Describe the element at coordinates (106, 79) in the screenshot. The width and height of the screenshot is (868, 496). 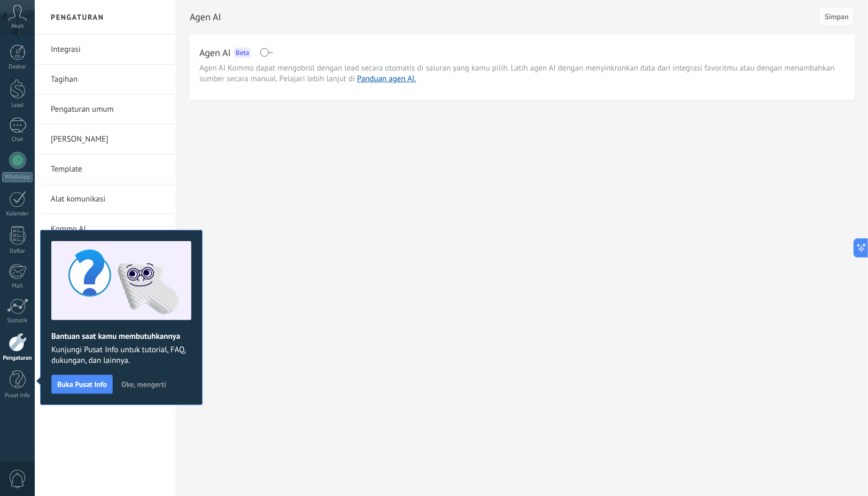
I see `li: Tagihan` at that location.